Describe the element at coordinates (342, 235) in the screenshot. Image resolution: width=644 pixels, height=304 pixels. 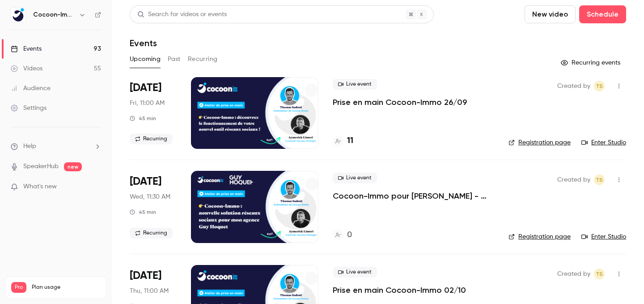
I see `a: 0` at that location.